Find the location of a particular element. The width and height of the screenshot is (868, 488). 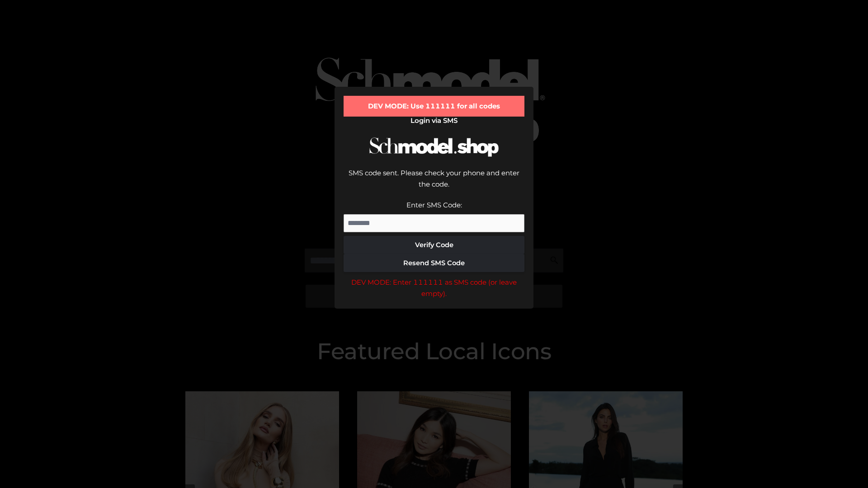

div: SMS code sent. Please check your phone and enter the code. is located at coordinates (434, 183).